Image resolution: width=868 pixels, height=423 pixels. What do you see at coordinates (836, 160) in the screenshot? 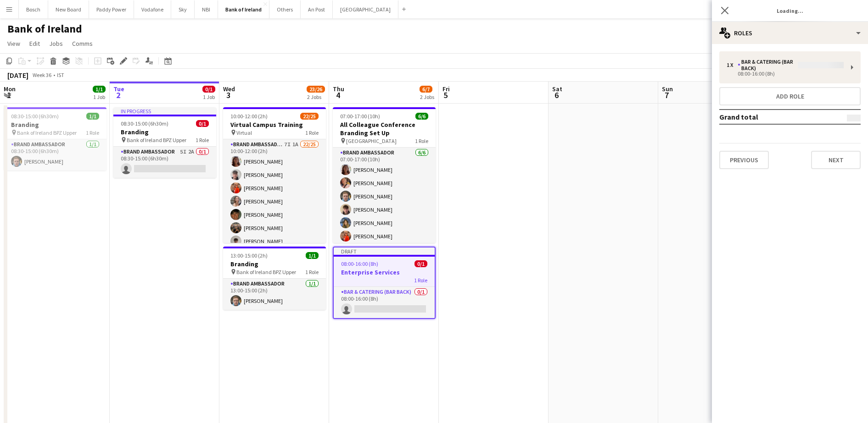
I see `button: Next` at bounding box center [836, 160].